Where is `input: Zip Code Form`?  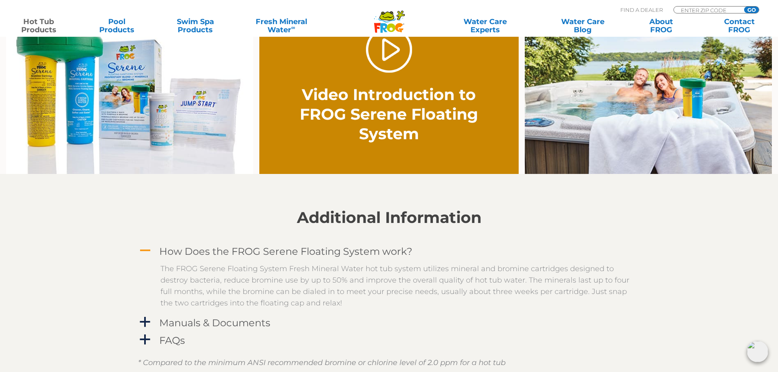 input: Zip Code Form is located at coordinates (708, 10).